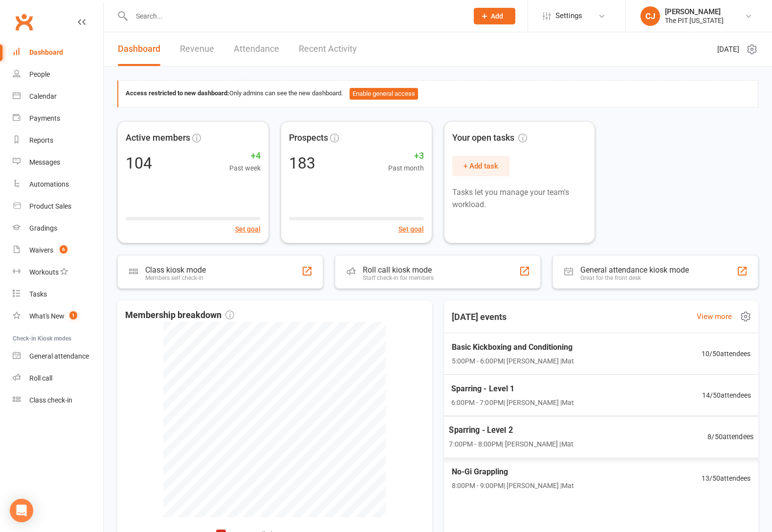 This screenshot has width=772, height=532. Describe the element at coordinates (398, 278) in the screenshot. I see `div: Staff check-in for members` at that location.